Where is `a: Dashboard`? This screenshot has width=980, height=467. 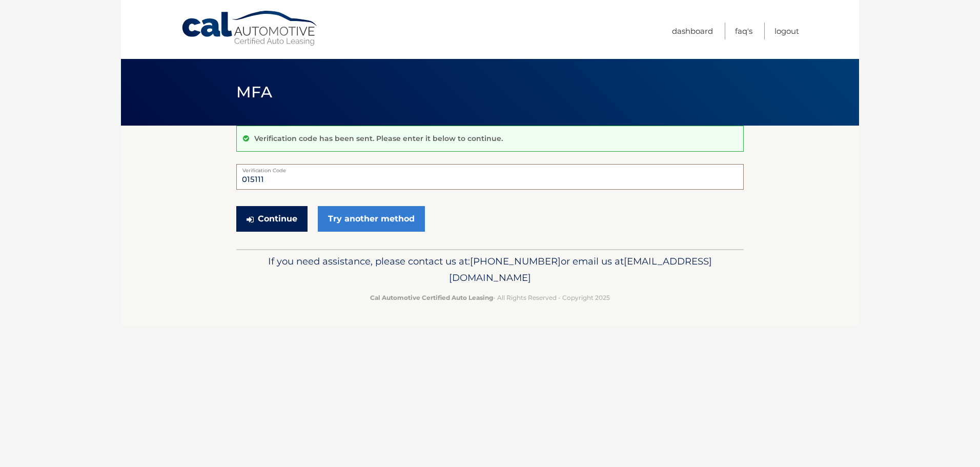
a: Dashboard is located at coordinates (693, 31).